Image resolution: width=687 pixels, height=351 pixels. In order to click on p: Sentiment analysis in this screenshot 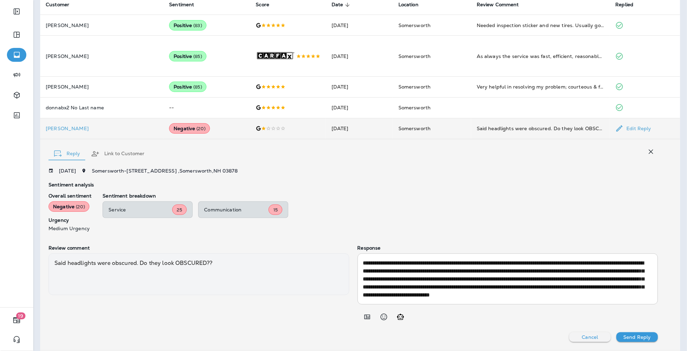, I will do `click(353, 184)`.